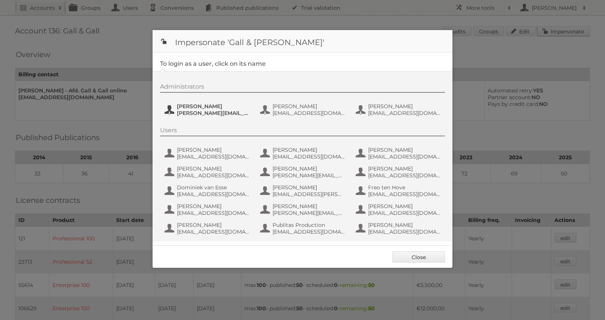  I want to click on span: Dominiek van Esse, so click(213, 187).